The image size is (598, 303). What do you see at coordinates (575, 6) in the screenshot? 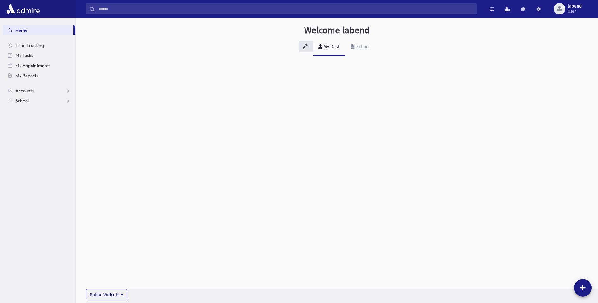
I see `span: labend` at bounding box center [575, 6].